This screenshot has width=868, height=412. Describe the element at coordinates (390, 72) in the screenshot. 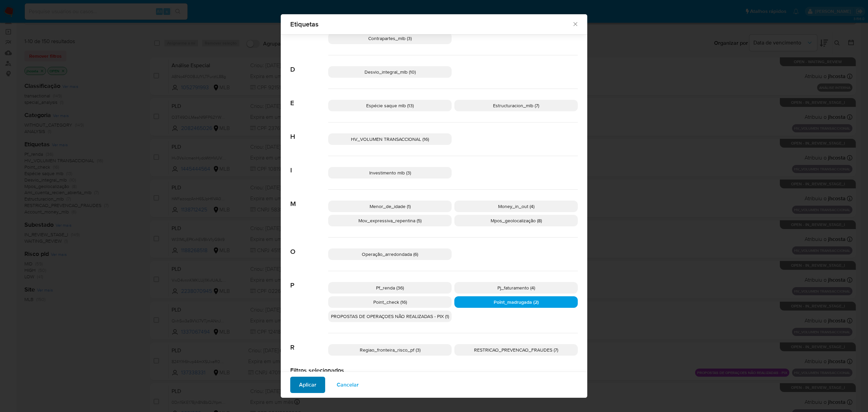

I see `div: Desvio_integral_mlb (10)` at that location.